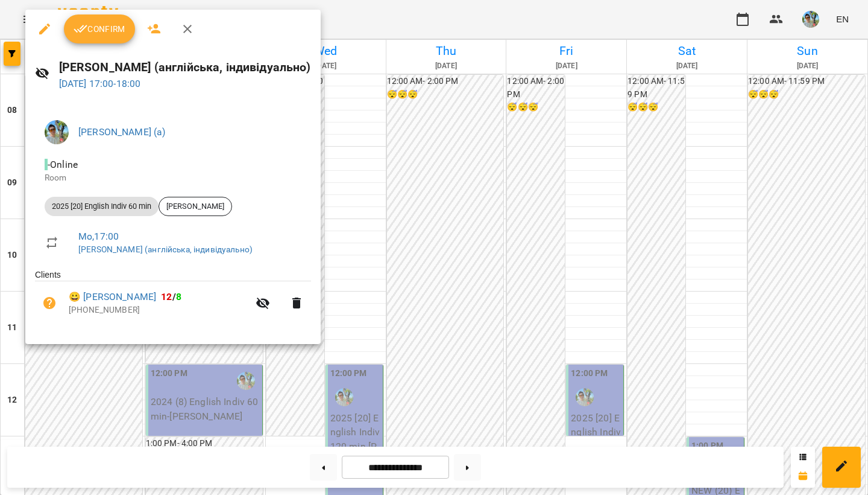  Describe the element at coordinates (62, 164) in the screenshot. I see `span: - Online` at that location.